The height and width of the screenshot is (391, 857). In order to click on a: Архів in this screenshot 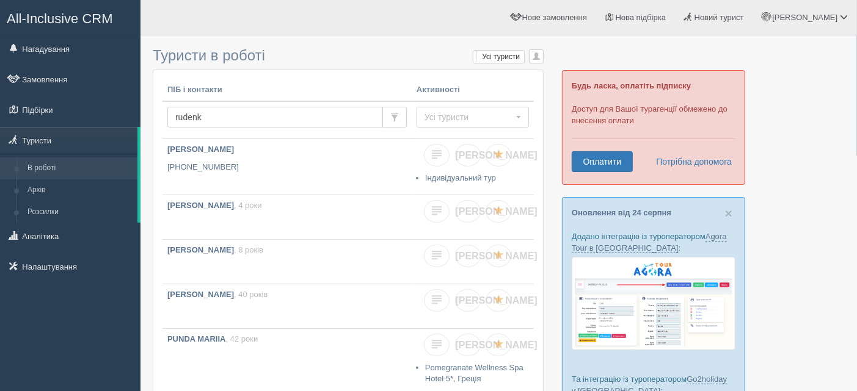, I will do `click(79, 191)`.